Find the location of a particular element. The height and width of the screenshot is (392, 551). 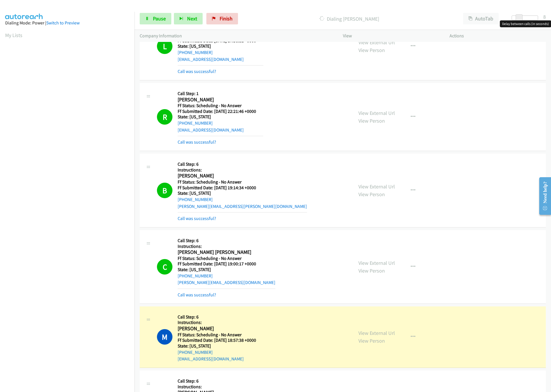

div: Open Resource Center is located at coordinates (10, 23).